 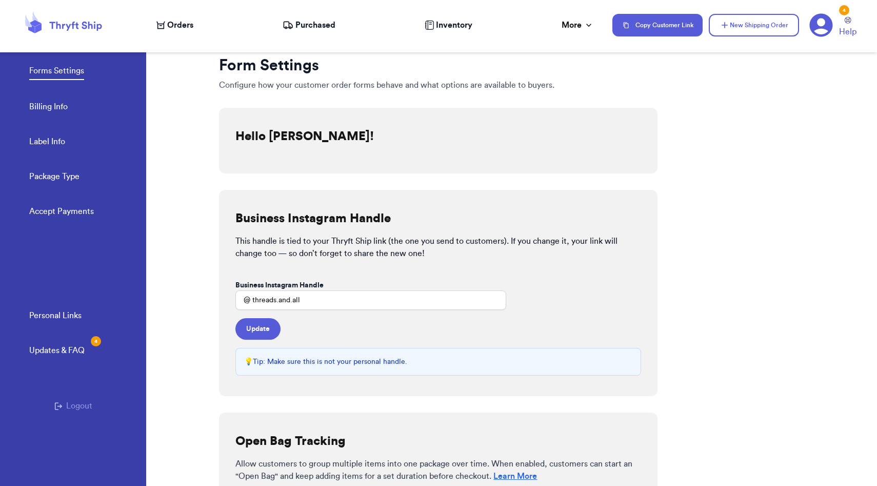 I want to click on a: Purchased, so click(x=309, y=25).